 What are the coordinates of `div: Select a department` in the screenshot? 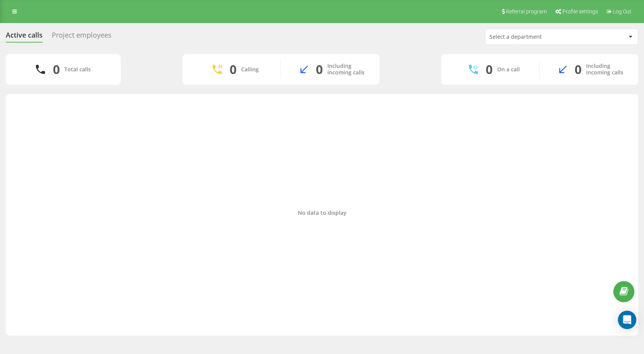 It's located at (535, 37).